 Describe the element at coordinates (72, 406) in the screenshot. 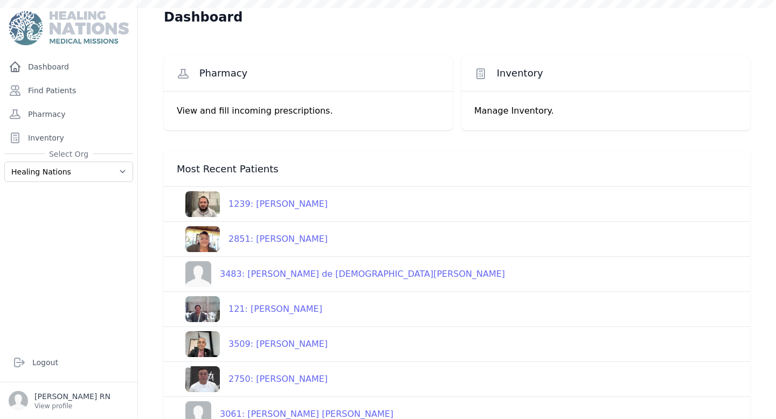

I see `p: View profile` at that location.